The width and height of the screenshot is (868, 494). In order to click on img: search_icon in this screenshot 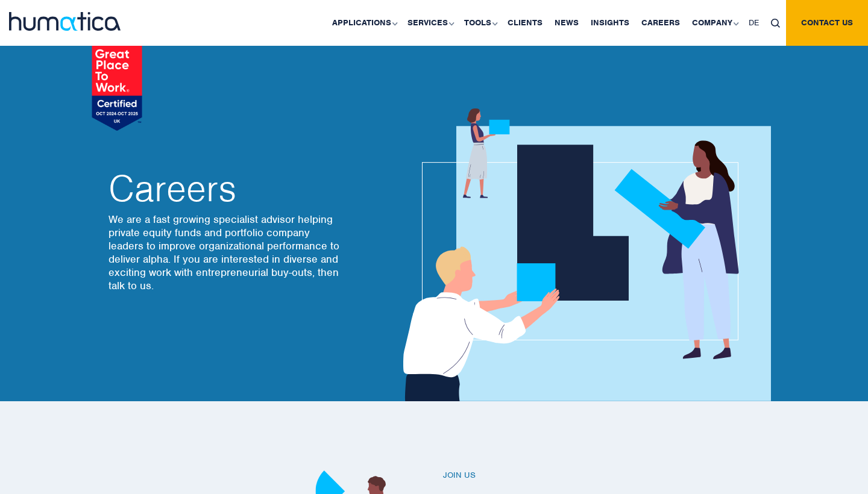, I will do `click(776, 23)`.